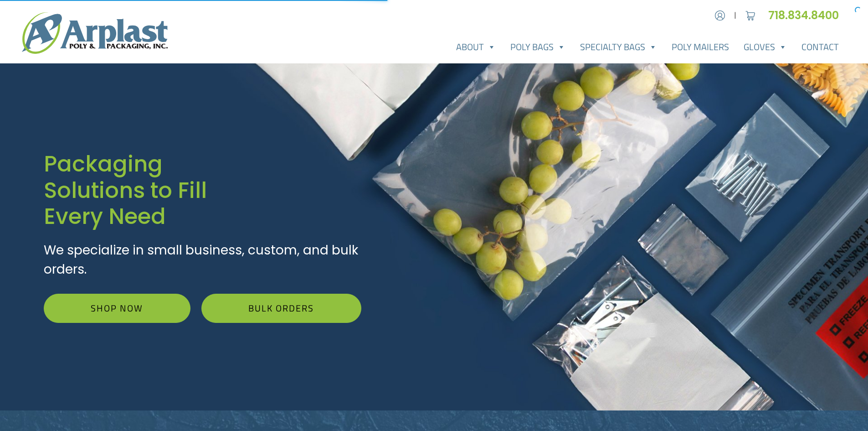  Describe the element at coordinates (476, 47) in the screenshot. I see `a: About` at that location.